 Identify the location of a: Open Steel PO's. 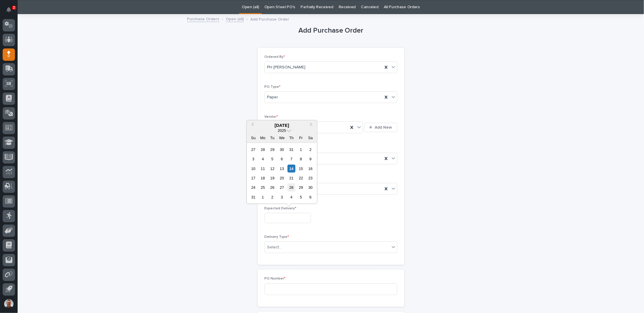
(279, 7).